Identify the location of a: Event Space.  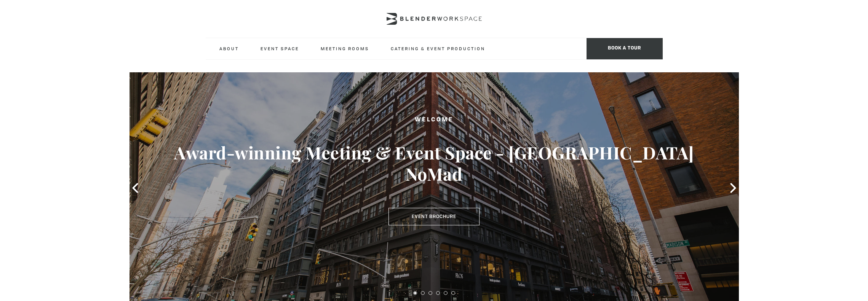
(279, 49).